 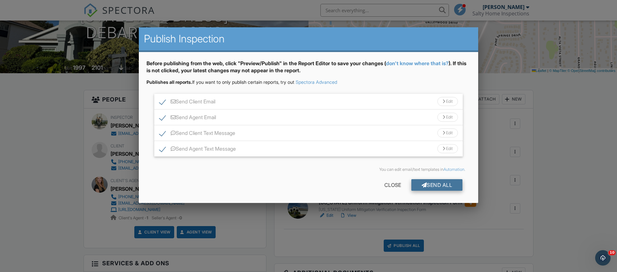 What do you see at coordinates (188, 118) in the screenshot?
I see `label: Send Agent Email` at bounding box center [188, 118].